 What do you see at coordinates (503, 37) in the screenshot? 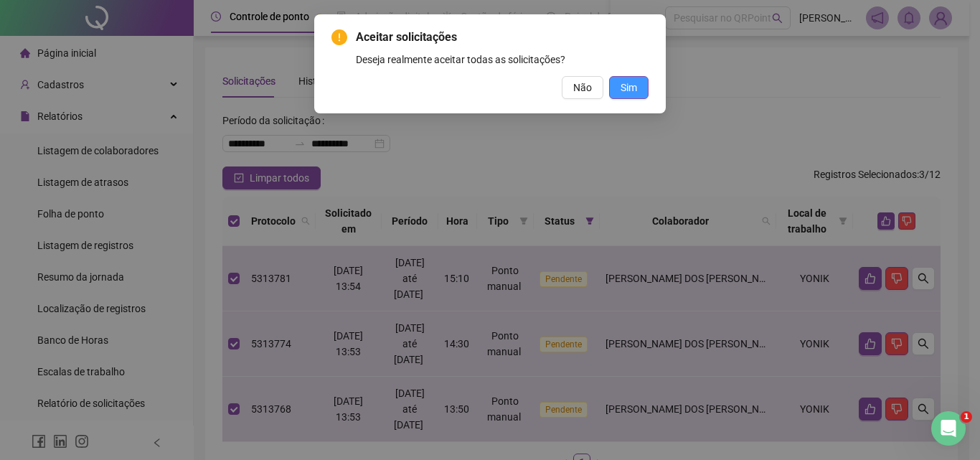
I see `span: Aceitar solicitações` at bounding box center [503, 37].